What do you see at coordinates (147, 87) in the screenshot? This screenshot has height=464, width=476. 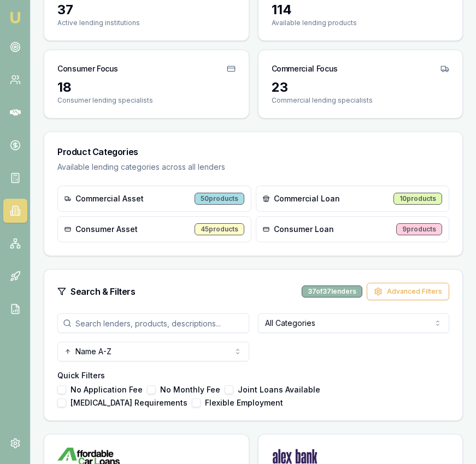 I see `div: 18` at bounding box center [147, 87].